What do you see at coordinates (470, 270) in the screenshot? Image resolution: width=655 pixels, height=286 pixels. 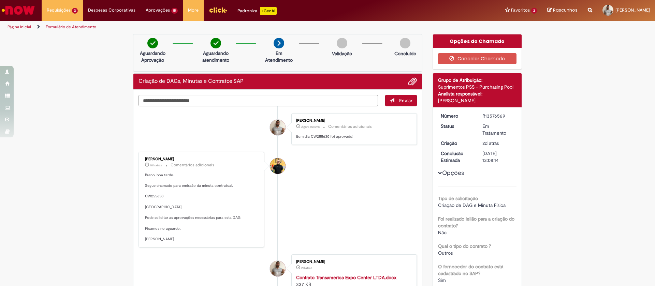 I see `b: O fornecedor do contrato está cadastrado no SAP?` at bounding box center [470, 270].